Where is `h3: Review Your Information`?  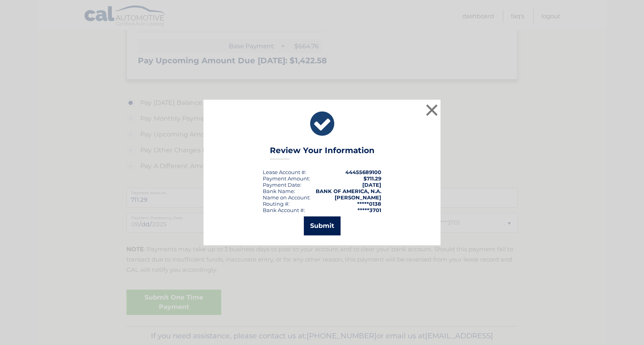 h3: Review Your Information is located at coordinates (322, 152).